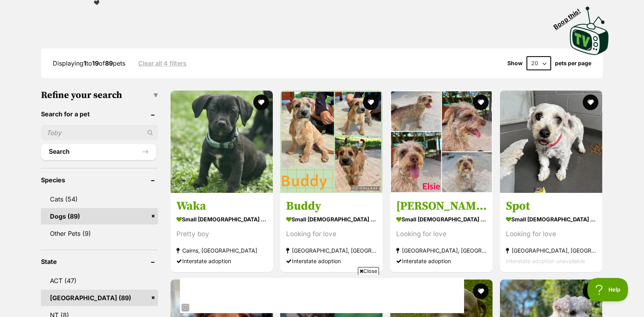  Describe the element at coordinates (98, 152) in the screenshot. I see `button: Search` at that location.